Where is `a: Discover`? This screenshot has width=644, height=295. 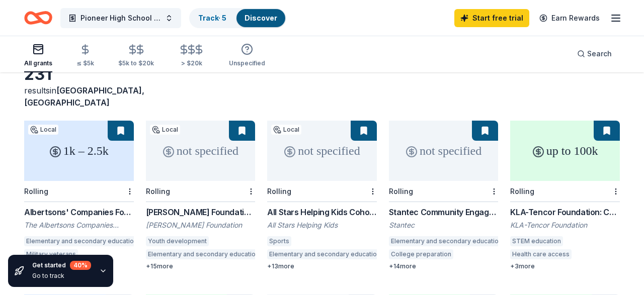
a: Discover is located at coordinates (261, 18).